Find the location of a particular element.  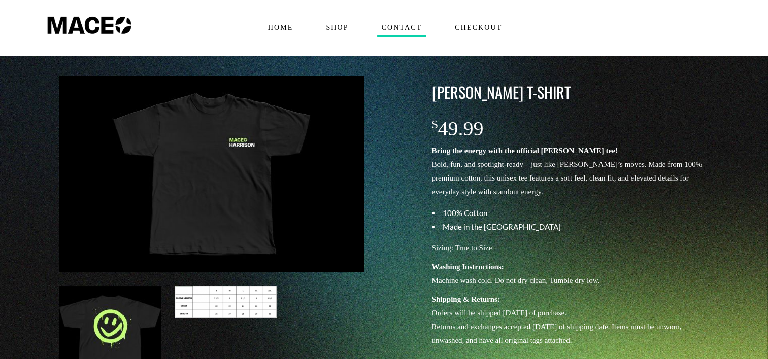

bdi: 49.99 is located at coordinates (458, 128).